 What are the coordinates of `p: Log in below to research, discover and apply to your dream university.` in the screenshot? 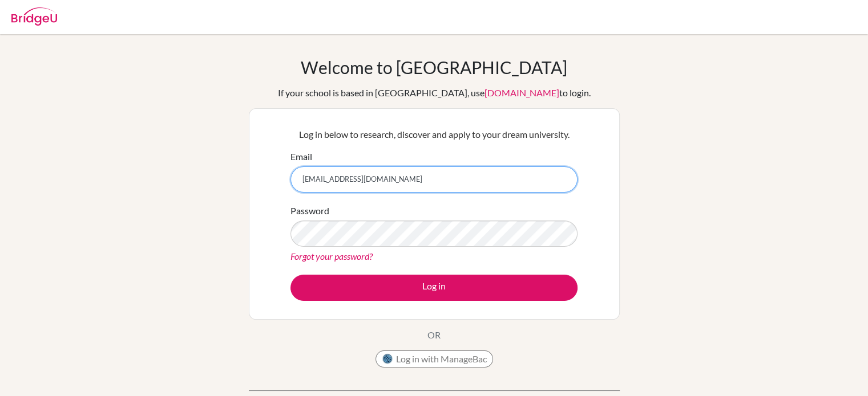 It's located at (434, 135).